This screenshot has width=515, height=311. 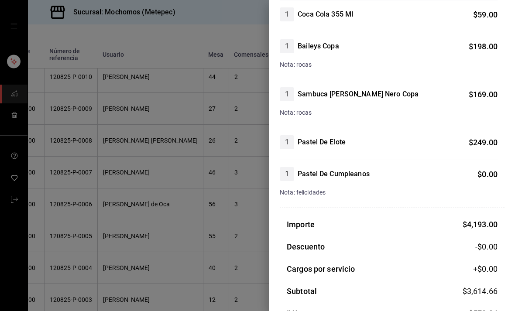 I want to click on span: +$ 0.00, so click(x=485, y=269).